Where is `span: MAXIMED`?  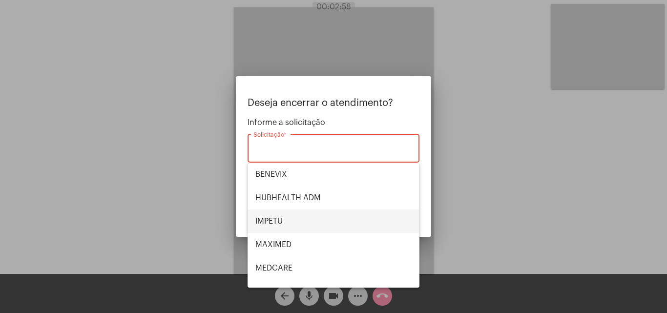
span: MAXIMED is located at coordinates (334, 245).